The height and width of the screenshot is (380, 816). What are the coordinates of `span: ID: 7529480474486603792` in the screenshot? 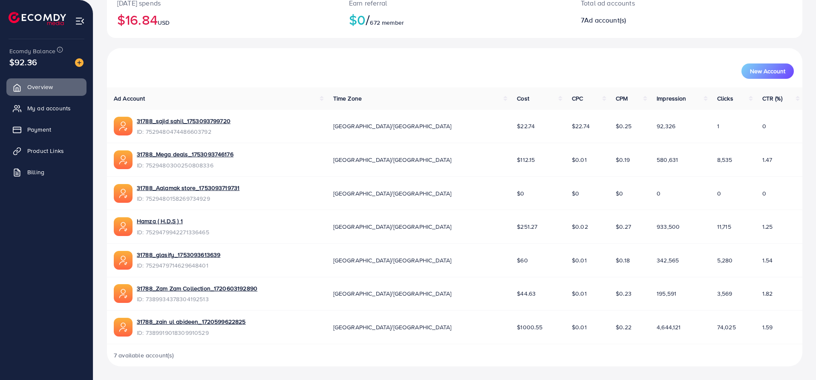 It's located at (184, 132).